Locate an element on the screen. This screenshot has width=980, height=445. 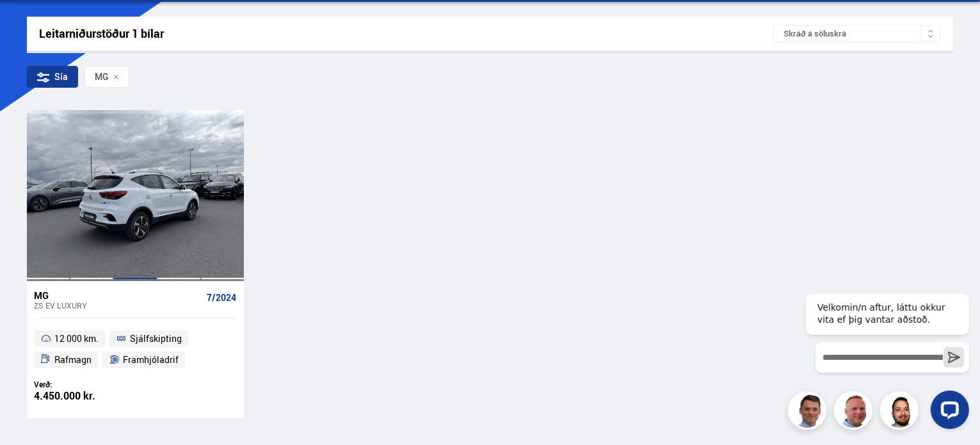
img: FbJEzSuNWCJXmdc-.webp is located at coordinates (809, 412).